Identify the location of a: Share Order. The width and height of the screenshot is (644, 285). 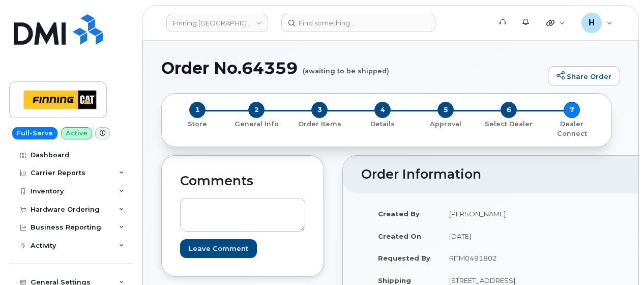
(584, 76).